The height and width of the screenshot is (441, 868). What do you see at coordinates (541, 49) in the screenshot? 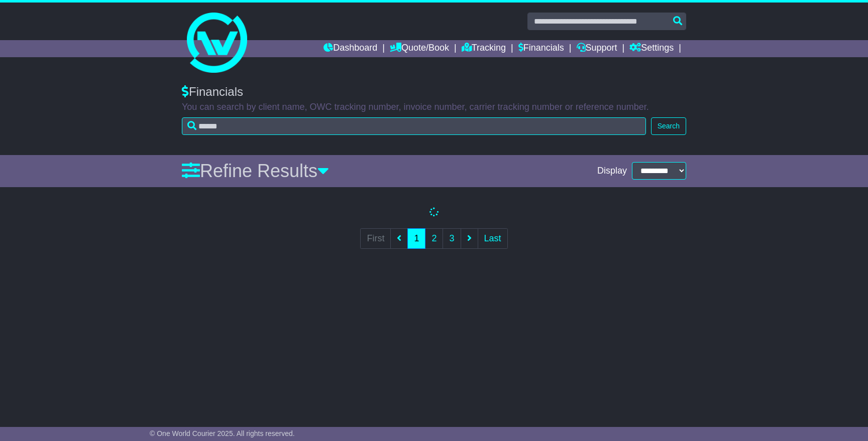
I see `a: Financials` at bounding box center [541, 49].